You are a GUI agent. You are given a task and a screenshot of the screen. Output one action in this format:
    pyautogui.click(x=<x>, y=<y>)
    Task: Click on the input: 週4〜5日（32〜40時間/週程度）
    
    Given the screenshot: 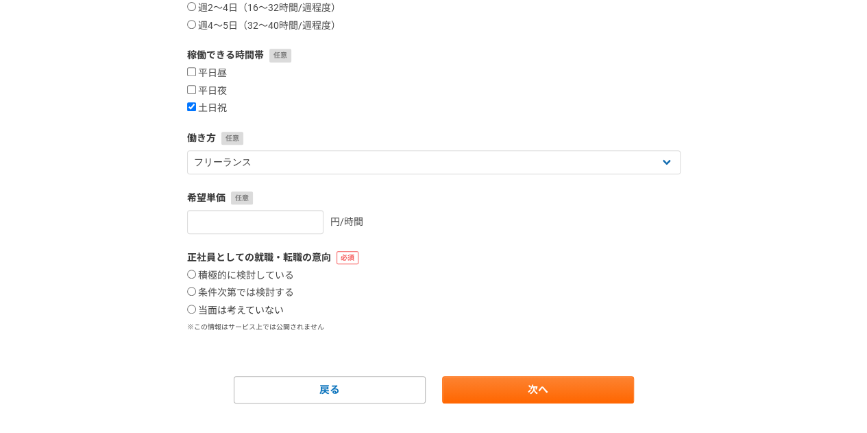 What is the action you would take?
    pyautogui.click(x=191, y=24)
    